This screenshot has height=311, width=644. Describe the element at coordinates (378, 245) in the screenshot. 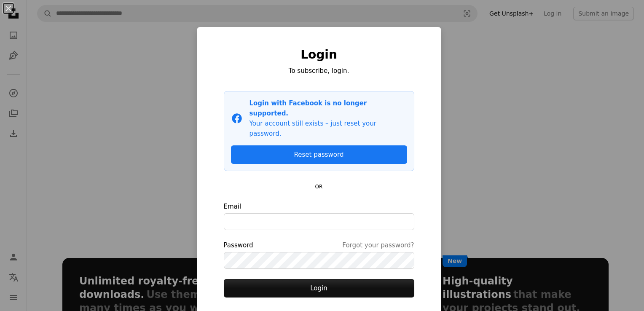

I see `a: Forgot your password?` at that location.